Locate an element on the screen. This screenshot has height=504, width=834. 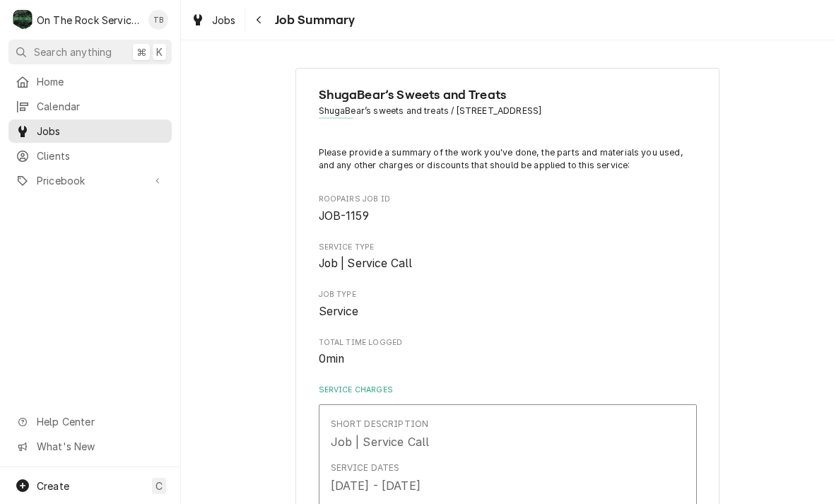
span: Address is located at coordinates (508, 111).